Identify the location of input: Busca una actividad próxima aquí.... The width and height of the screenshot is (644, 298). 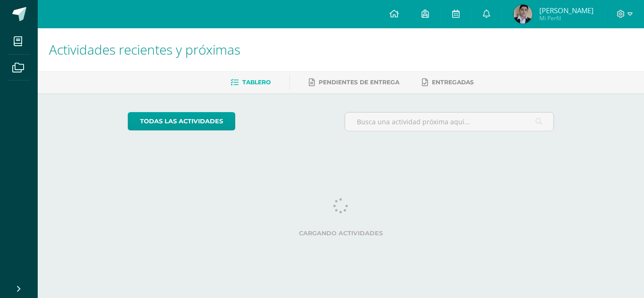
(449, 122).